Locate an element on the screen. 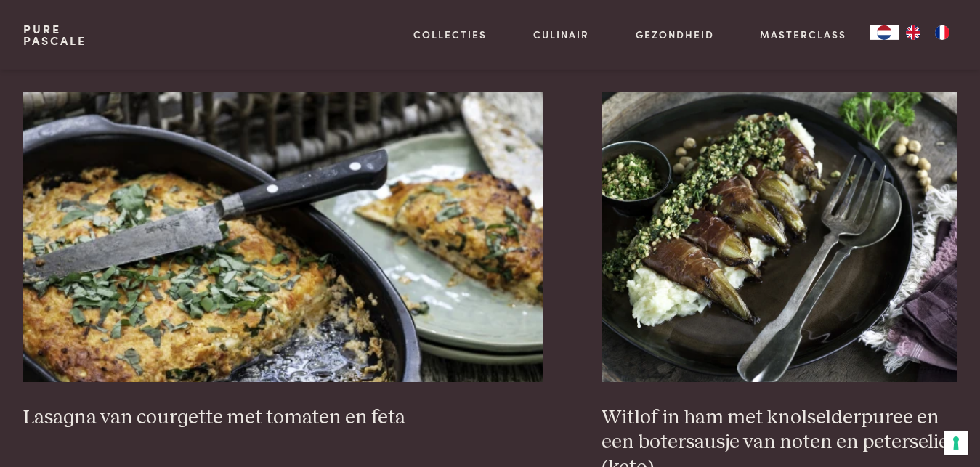 Image resolution: width=980 pixels, height=467 pixels. a: Culinair is located at coordinates (561, 34).